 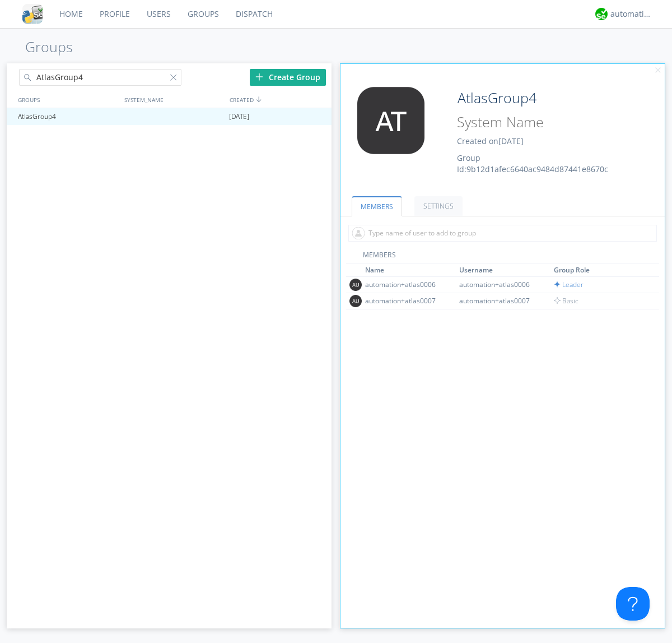 What do you see at coordinates (543, 98) in the screenshot?
I see `input: Group Name` at bounding box center [543, 98].